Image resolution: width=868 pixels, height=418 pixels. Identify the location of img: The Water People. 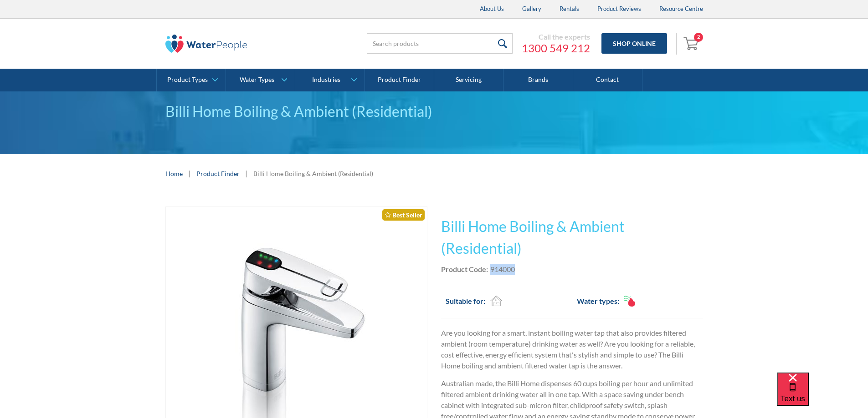
(206, 43).